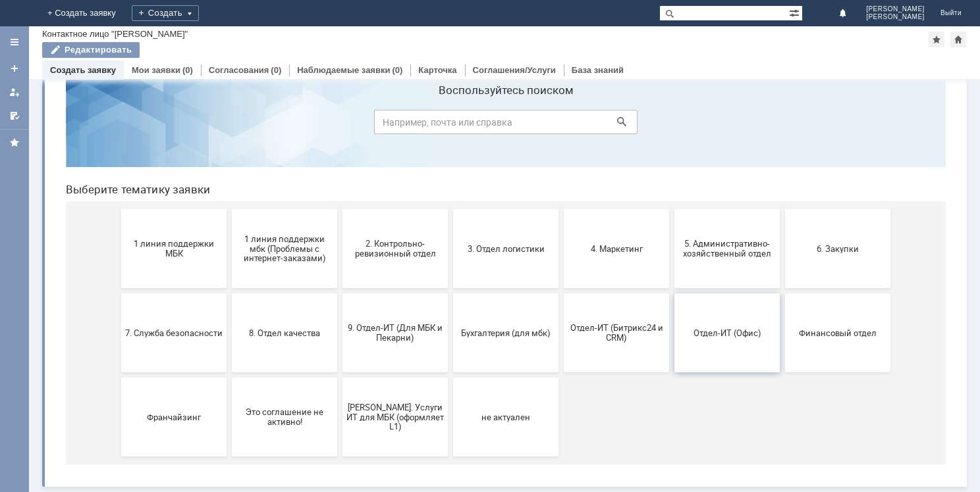 The width and height of the screenshot is (980, 492). What do you see at coordinates (119, 365) in the screenshot?
I see `button: Франчайзинг` at bounding box center [119, 365].